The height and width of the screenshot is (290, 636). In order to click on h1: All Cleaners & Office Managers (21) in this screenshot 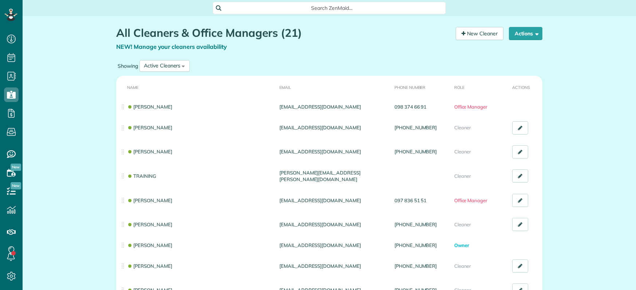, I will do `click(283, 33)`.